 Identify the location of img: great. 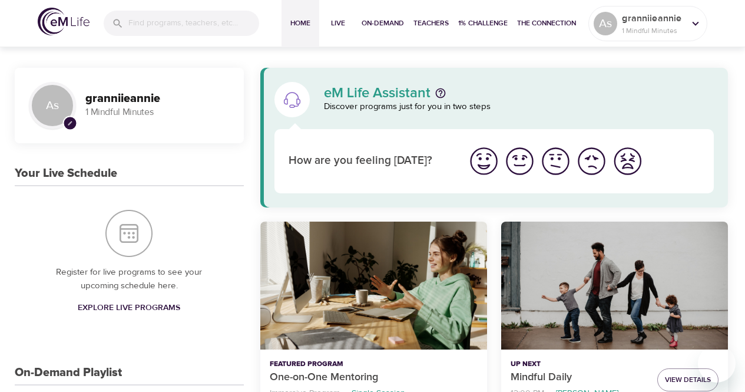
(484, 161).